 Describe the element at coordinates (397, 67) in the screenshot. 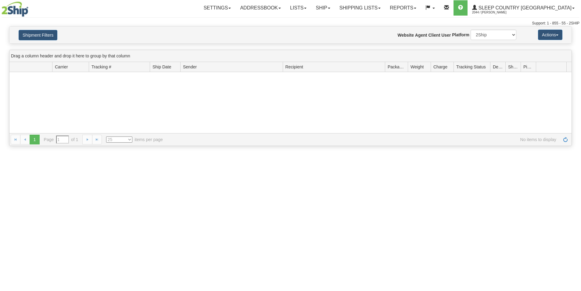

I see `span: Packages` at that location.